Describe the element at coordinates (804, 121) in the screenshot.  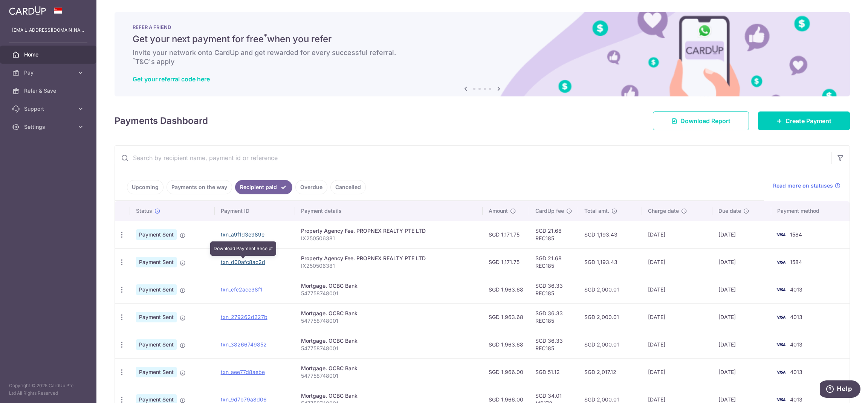
I see `a: Create Payment` at that location.